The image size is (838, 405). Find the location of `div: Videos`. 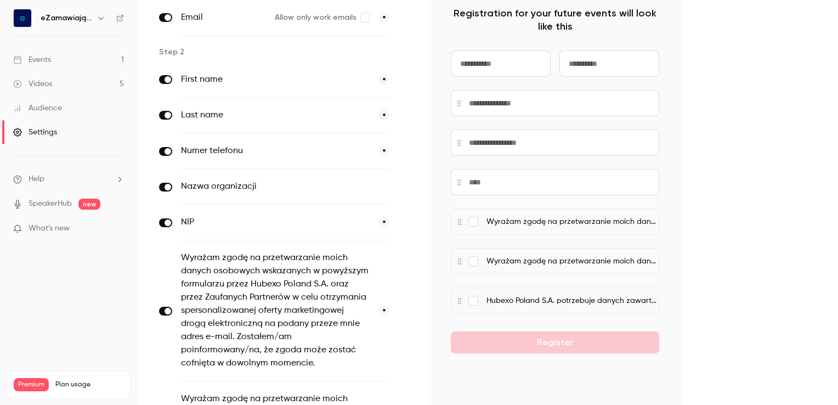

div: Videos is located at coordinates (32, 84).